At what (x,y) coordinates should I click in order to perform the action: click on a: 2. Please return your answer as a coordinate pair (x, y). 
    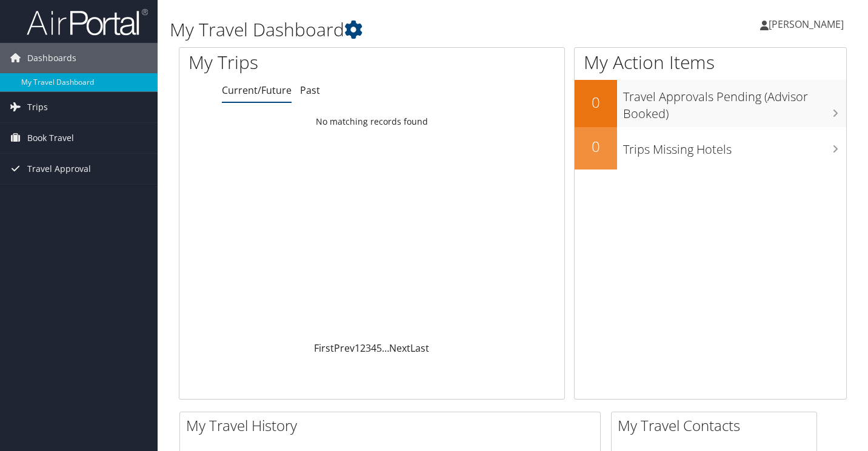
    Looking at the image, I should click on (362, 348).